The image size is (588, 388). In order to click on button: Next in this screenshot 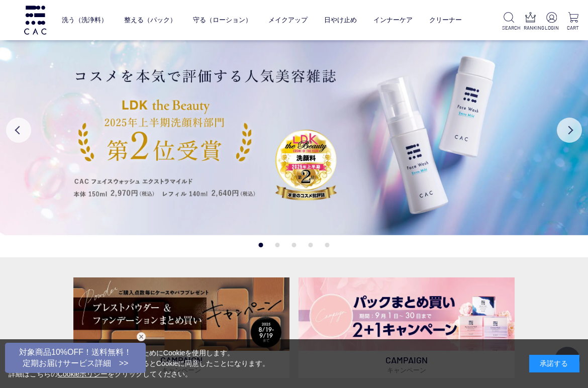, I will do `click(570, 130)`.